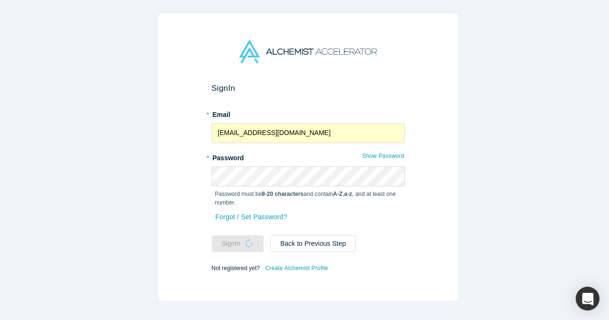 This screenshot has height=320, width=609. Describe the element at coordinates (348, 194) in the screenshot. I see `strong: a-z` at that location.